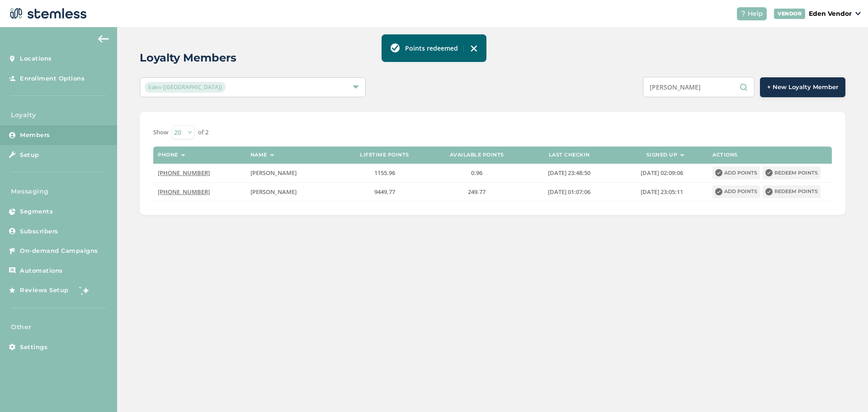 The height and width of the screenshot is (412, 868). Describe the element at coordinates (41, 271) in the screenshot. I see `span: Automations` at that location.